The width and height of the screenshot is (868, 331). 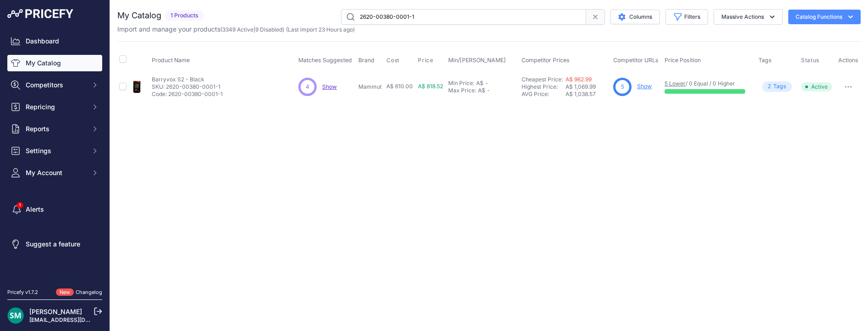 I want to click on nav: Sidebar, so click(x=54, y=155).